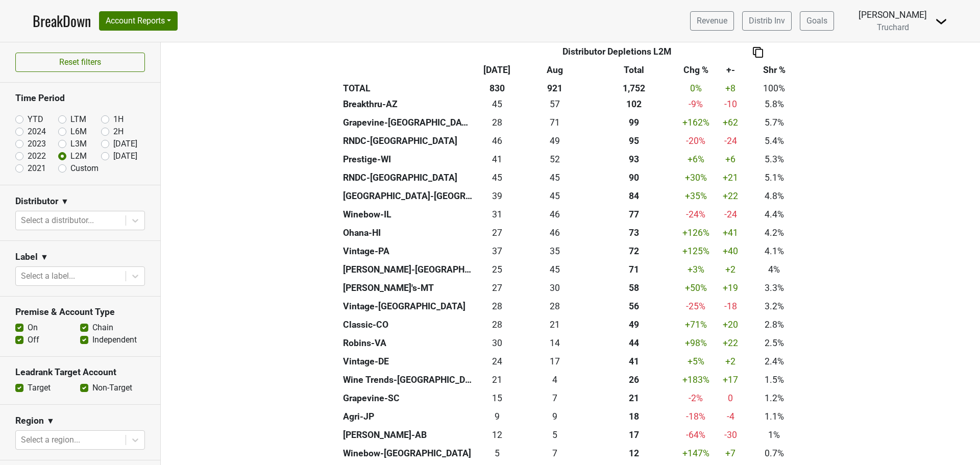 This screenshot has width=980, height=465. Describe the element at coordinates (497, 324) in the screenshot. I see `td: 27.916` at that location.